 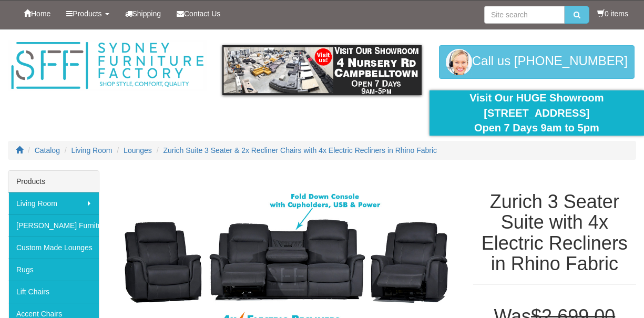 I want to click on span: Home, so click(x=41, y=14).